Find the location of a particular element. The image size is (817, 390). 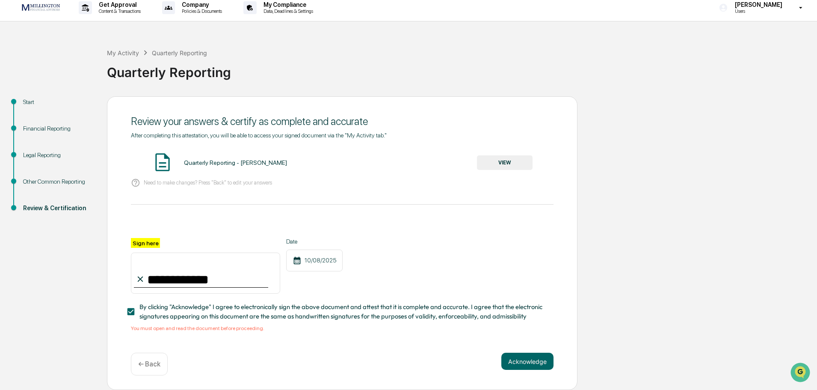

p: Policies & Documents is located at coordinates (201, 11).